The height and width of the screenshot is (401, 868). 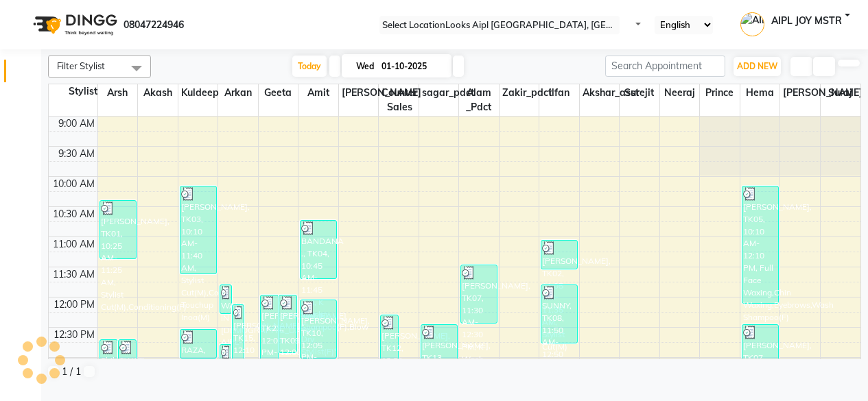 I want to click on div: 11:00 AM, so click(x=73, y=244).